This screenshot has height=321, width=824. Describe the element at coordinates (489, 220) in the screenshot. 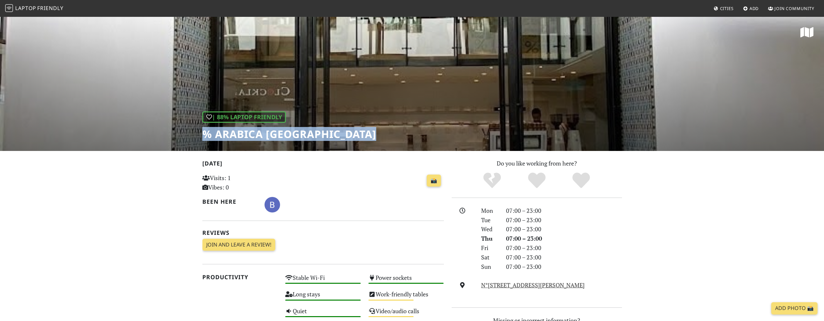

I see `div: Tue` at that location.